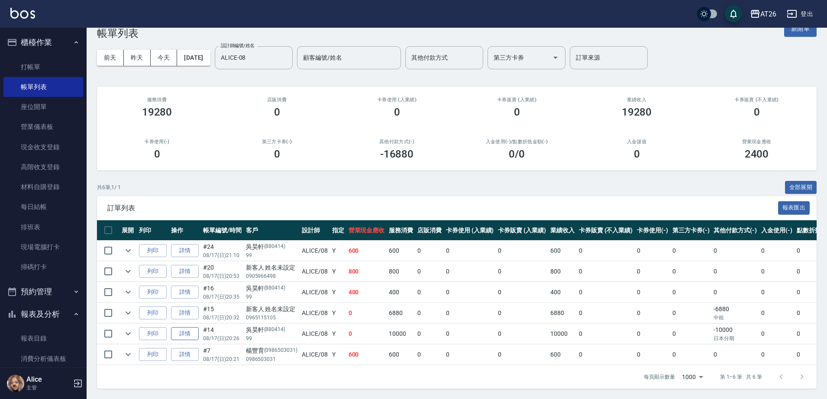  I want to click on h2: 卡券販賣 (入業績), so click(517, 100).